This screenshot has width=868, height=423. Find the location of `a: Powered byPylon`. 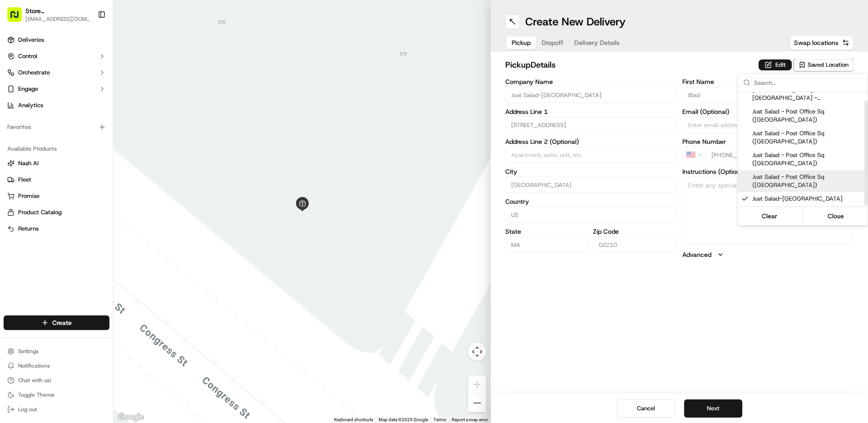

a: Powered byPylon is located at coordinates (87, 204).